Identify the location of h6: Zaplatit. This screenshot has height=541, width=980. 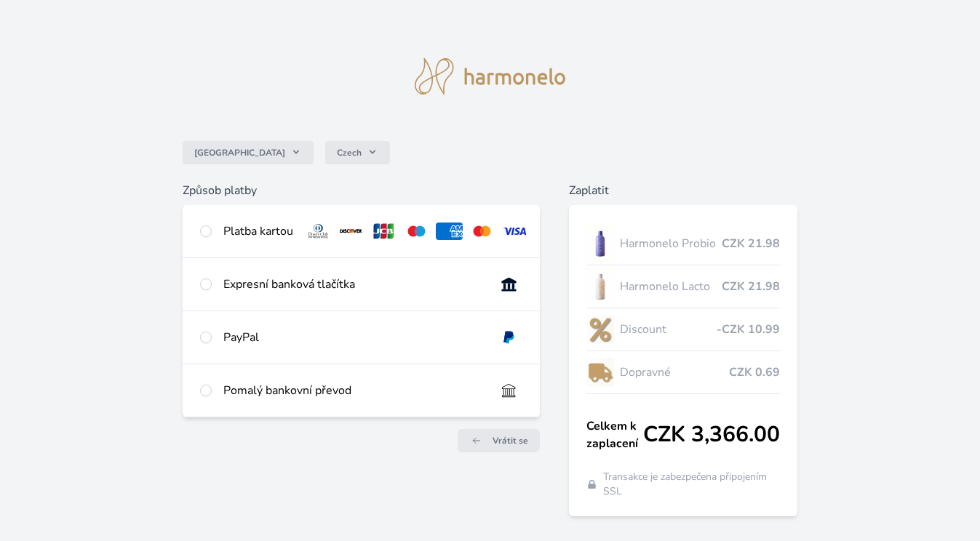
(683, 191).